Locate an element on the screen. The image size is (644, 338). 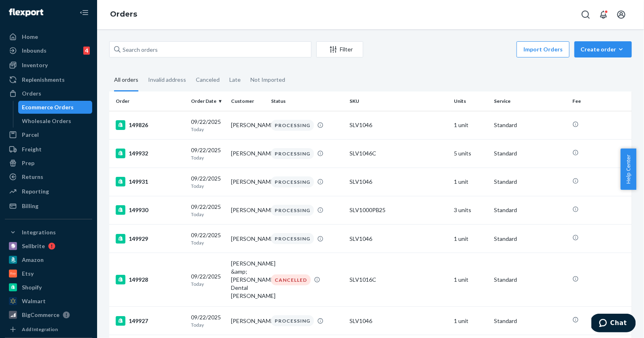
div: All orders is located at coordinates (126, 80).